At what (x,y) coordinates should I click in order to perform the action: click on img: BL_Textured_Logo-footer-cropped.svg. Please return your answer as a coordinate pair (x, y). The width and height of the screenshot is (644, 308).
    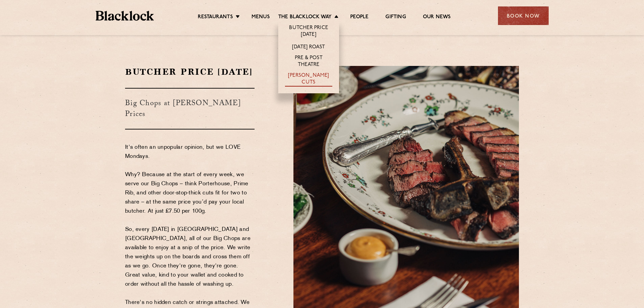
    Looking at the image, I should click on (125, 15).